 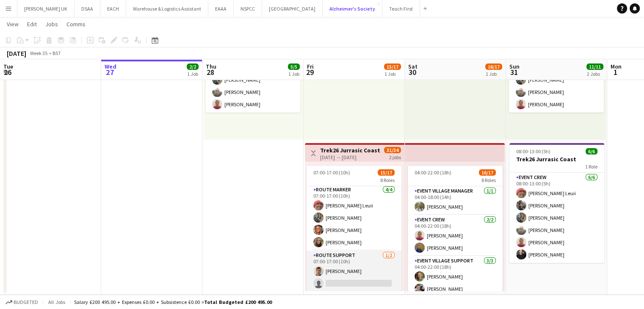 What do you see at coordinates (193, 66) in the screenshot?
I see `span: 2/2` at bounding box center [193, 66].